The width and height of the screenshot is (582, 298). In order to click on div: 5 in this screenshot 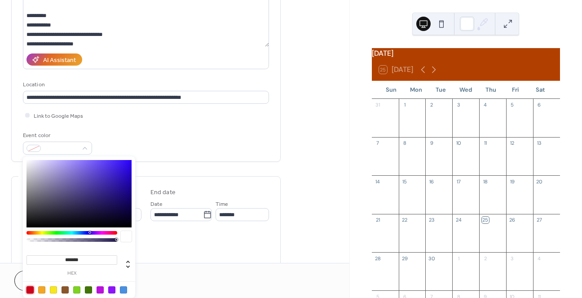, I will do `click(512, 105)`.